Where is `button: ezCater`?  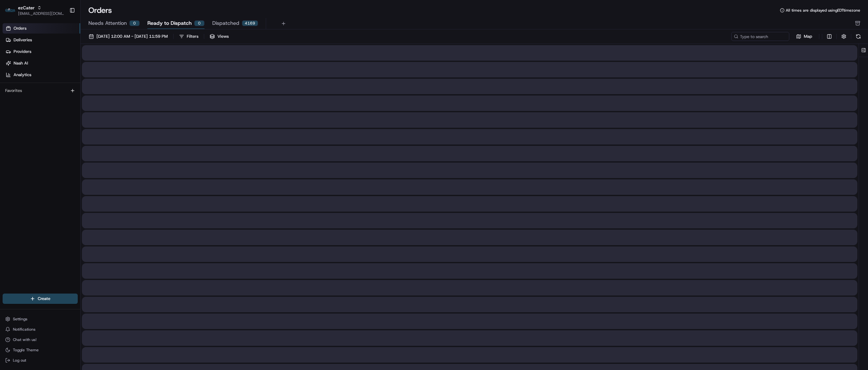
button: ezCater is located at coordinates (26, 8).